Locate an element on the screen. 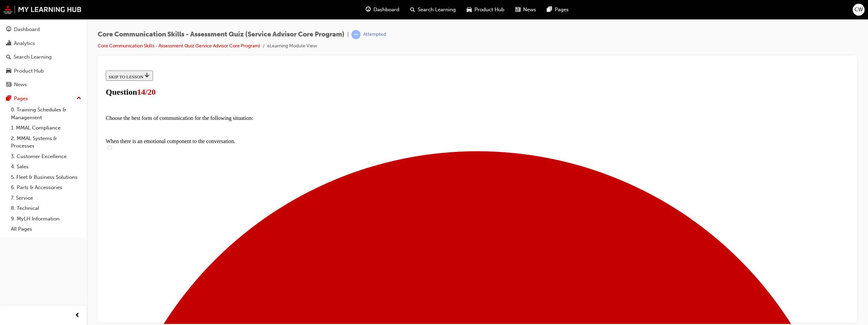  span: CW is located at coordinates (859, 10).